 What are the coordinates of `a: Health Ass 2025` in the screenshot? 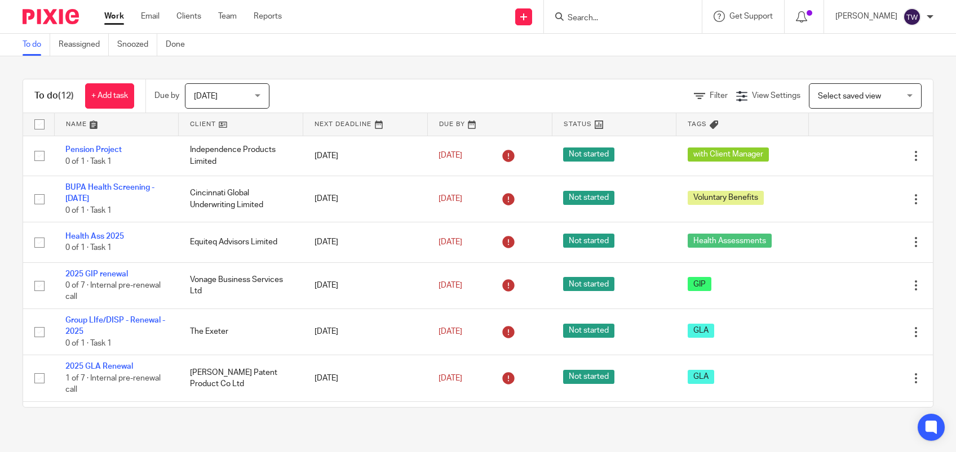 It's located at (95, 237).